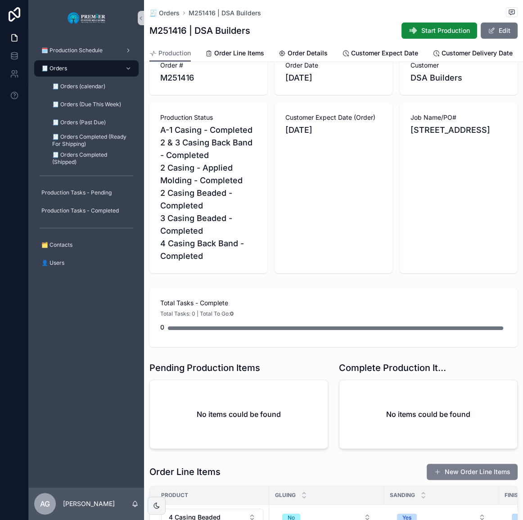 The height and width of the screenshot is (520, 523). I want to click on span: 🧾 Orders (Due This Week), so click(86, 105).